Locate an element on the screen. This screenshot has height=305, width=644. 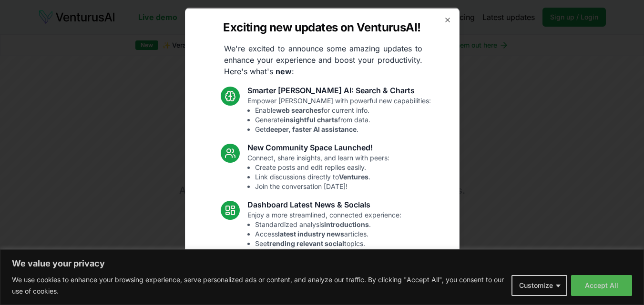
li: Standardized analysis . is located at coordinates (328, 224).